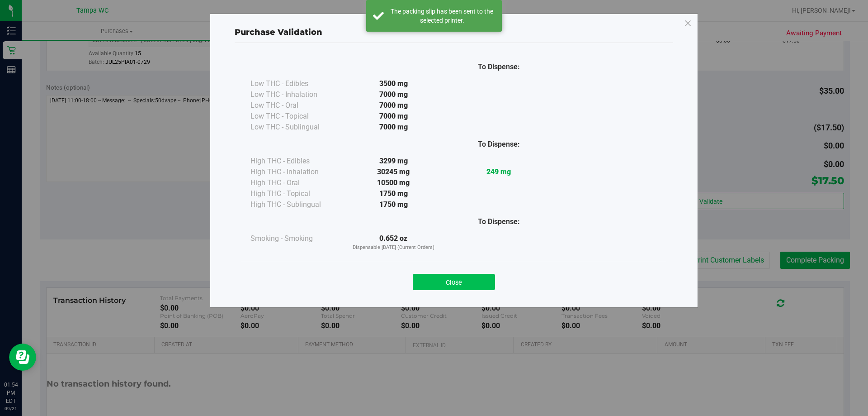 This screenshot has height=416, width=868. Describe the element at coordinates (296, 194) in the screenshot. I see `div: High THC - Topical` at that location.